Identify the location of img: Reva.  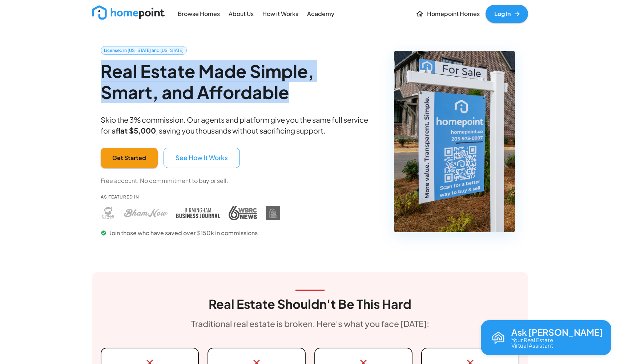
(498, 338).